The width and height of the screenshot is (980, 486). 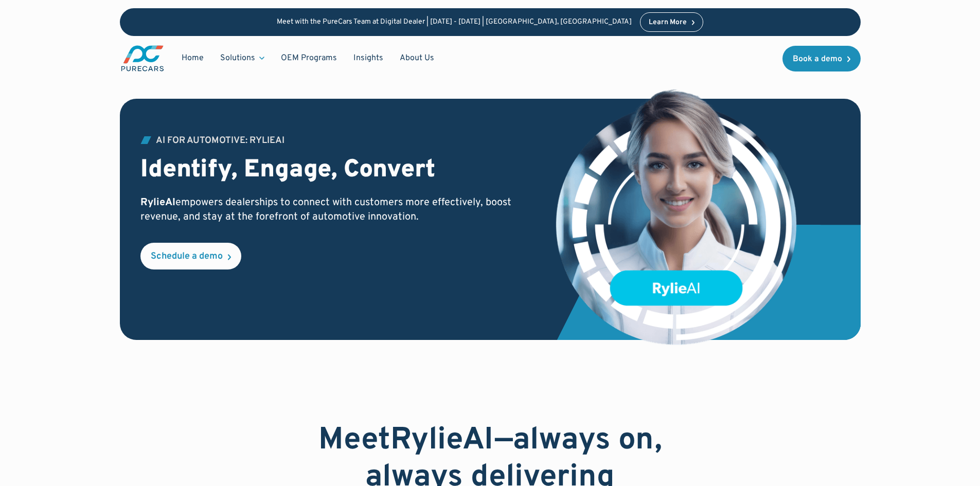 I want to click on div: Schedule a demo, so click(x=187, y=257).